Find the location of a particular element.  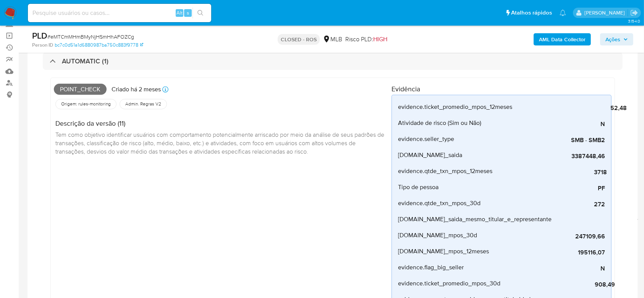

span: Tem como objetivo identificar usuários com comportamento potencialmente arriscado por meio da aná... is located at coordinates (220, 142).